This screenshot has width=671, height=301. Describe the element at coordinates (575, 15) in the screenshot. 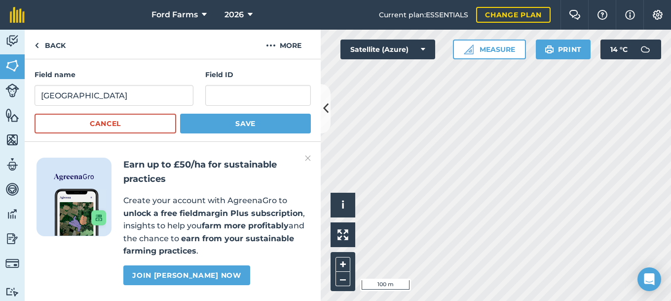

I see `img: Two speech bubbles overlapping with the left bubble in the forefront` at that location.